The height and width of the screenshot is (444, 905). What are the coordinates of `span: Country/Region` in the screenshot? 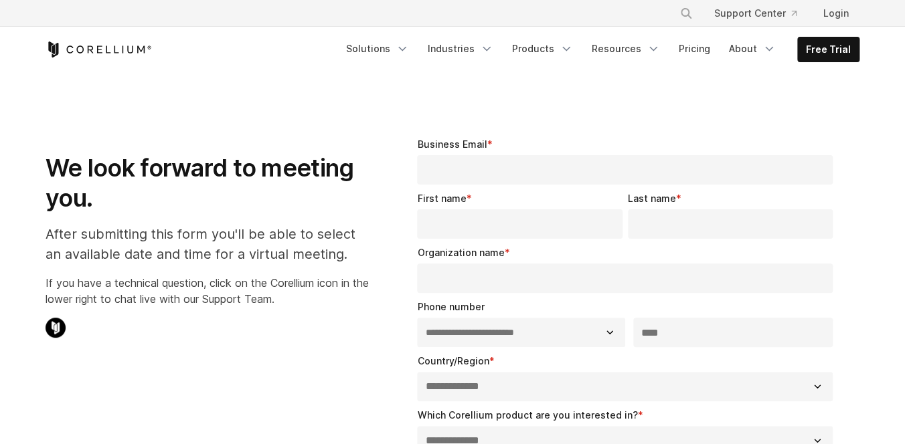 It's located at (452, 361).